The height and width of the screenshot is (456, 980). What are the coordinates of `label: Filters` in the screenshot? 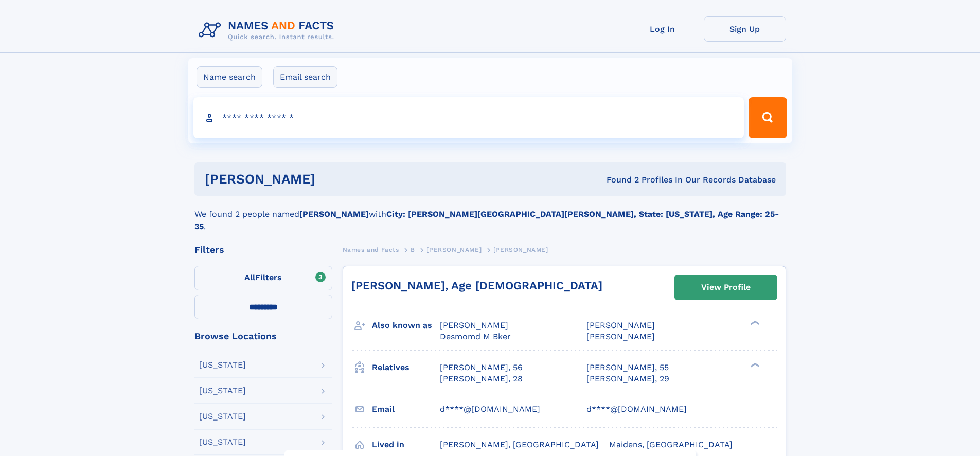 It's located at (263, 278).